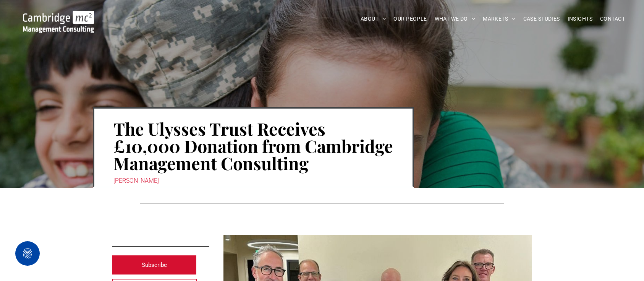  Describe the element at coordinates (58, 16) in the screenshot. I see `a: Your Business Transformed | Cambridge Management Consulting` at that location.